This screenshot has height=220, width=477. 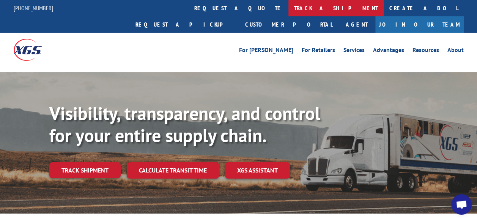 What do you see at coordinates (388, 51) in the screenshot?
I see `a: Advantages` at bounding box center [388, 51].